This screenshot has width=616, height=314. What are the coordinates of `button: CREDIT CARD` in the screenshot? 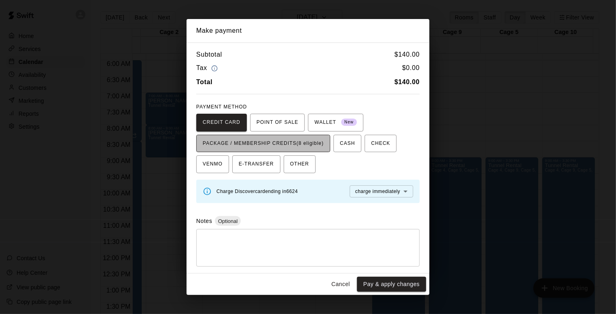 It's located at (221, 123).